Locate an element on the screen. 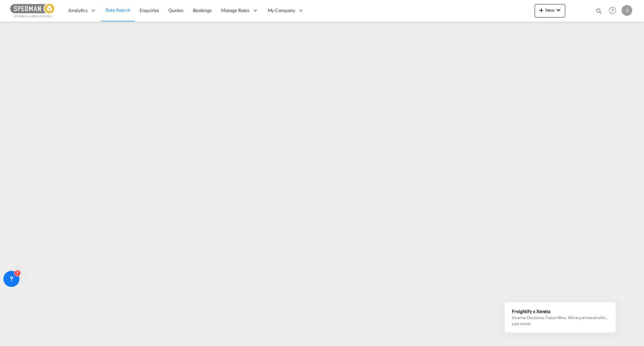 This screenshot has width=644, height=346. md-icon: icon-magnify is located at coordinates (599, 11).